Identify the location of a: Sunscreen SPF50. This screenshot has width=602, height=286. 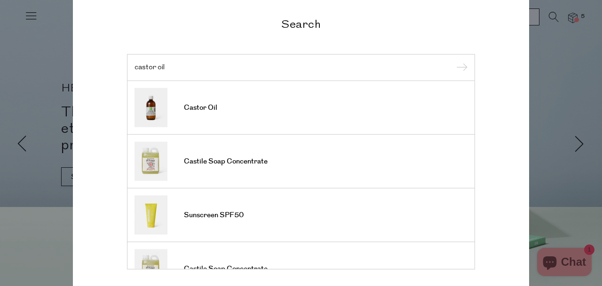
(301, 215).